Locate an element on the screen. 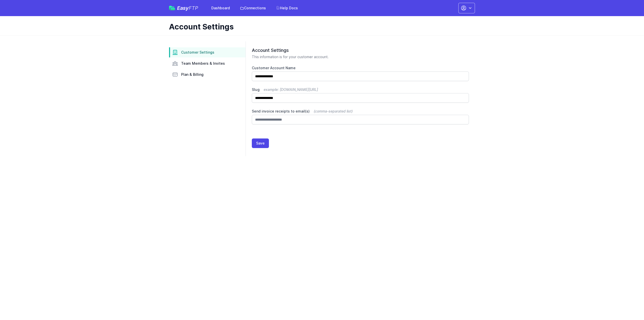  a: Plan & Billing is located at coordinates (207, 75).